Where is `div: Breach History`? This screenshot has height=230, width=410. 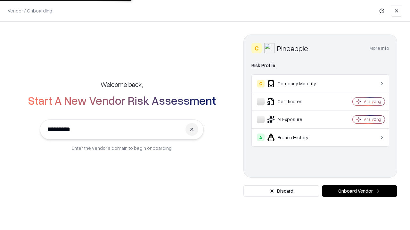 div: Breach History is located at coordinates (295, 138).